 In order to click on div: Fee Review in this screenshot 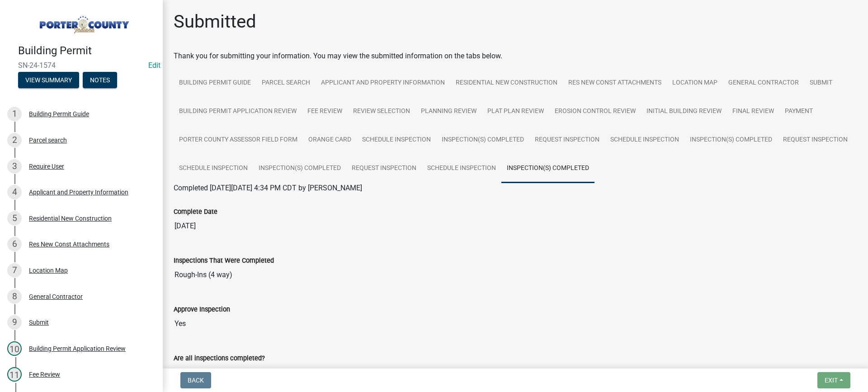, I will do `click(44, 375)`.